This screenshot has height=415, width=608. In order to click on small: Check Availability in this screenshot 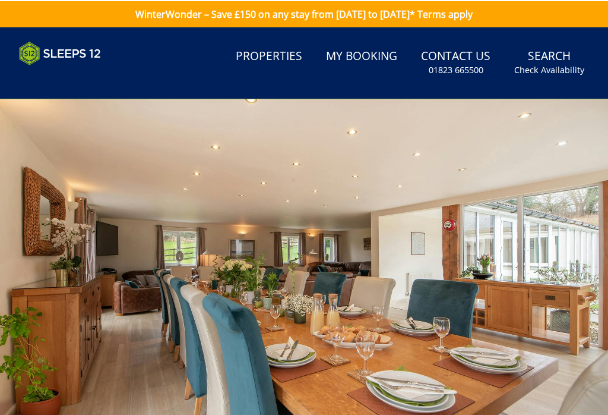, I will do `click(550, 69)`.